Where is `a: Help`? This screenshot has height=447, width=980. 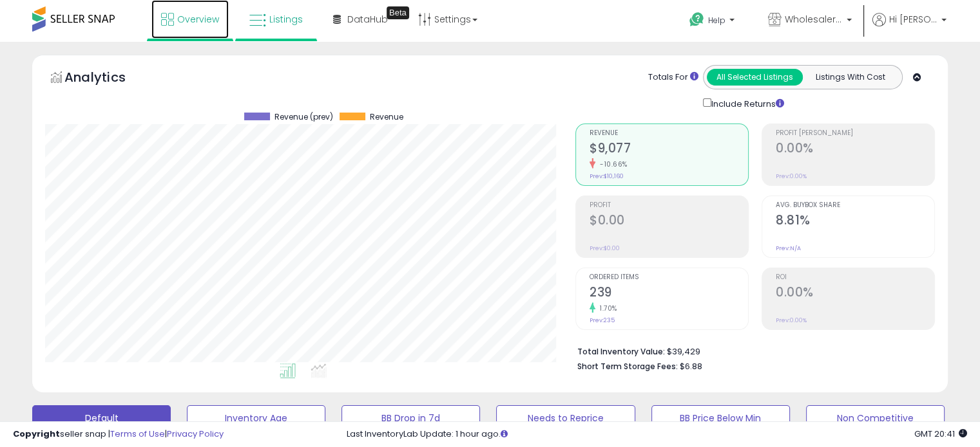 a: Help is located at coordinates (713, 22).